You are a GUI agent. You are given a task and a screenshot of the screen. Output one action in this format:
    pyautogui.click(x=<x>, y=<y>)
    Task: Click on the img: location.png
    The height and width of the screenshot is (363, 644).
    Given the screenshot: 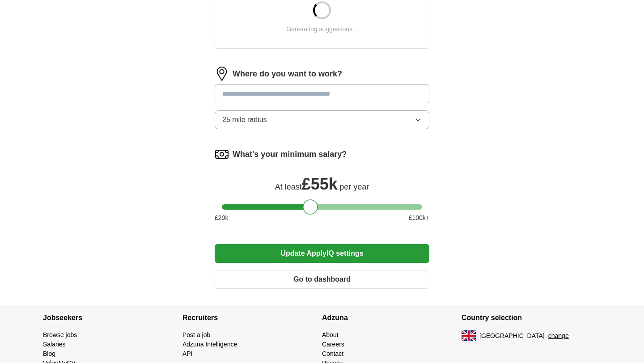 What is the action you would take?
    pyautogui.click(x=221, y=73)
    